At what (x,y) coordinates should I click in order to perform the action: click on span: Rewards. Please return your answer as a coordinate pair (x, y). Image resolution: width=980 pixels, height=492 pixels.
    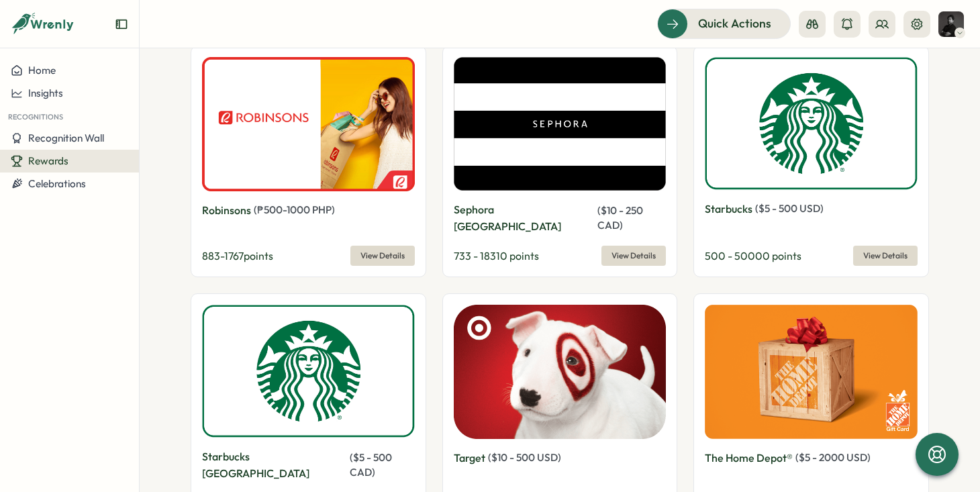
    Looking at the image, I should click on (49, 160).